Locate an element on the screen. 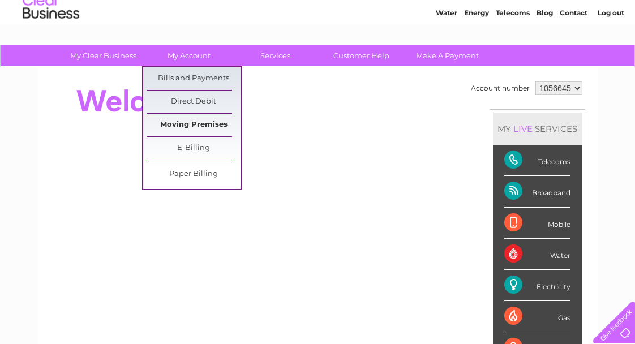 This screenshot has height=344, width=635. div: Water is located at coordinates (537, 254).